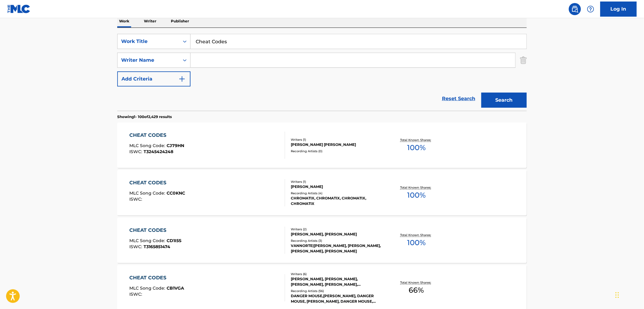  Describe the element at coordinates (337, 274) in the screenshot. I see `div: Writers ( 6 )` at that location.